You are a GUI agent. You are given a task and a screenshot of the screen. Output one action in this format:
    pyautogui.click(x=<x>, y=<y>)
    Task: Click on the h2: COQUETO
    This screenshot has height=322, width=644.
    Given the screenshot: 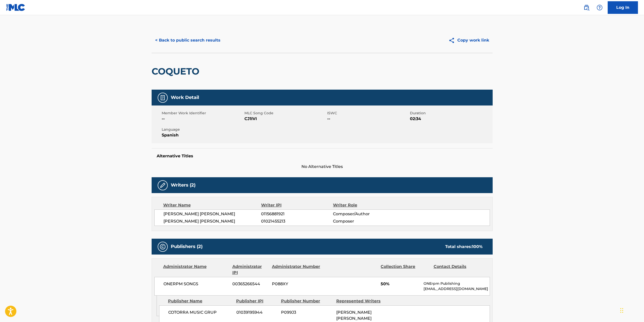 What is the action you would take?
    pyautogui.click(x=177, y=71)
    